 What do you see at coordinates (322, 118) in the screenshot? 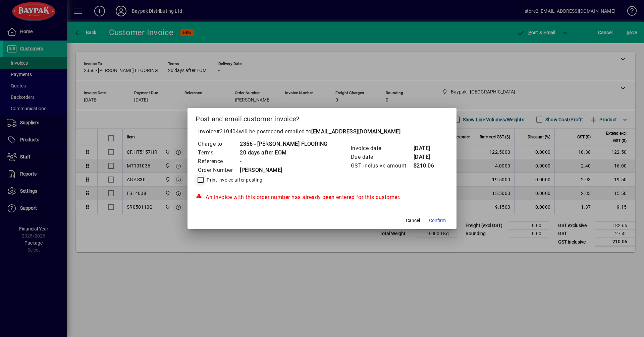
I see `h2: Post and email customer invoice?` at bounding box center [322, 118].